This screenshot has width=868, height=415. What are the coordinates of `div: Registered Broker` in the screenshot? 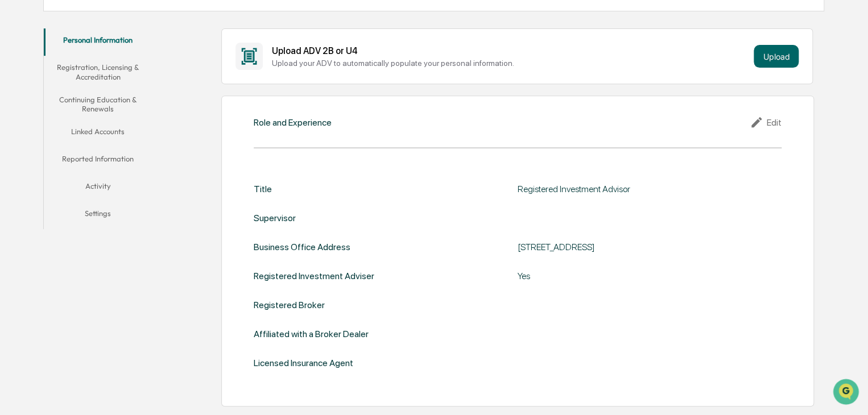 It's located at (289, 304).